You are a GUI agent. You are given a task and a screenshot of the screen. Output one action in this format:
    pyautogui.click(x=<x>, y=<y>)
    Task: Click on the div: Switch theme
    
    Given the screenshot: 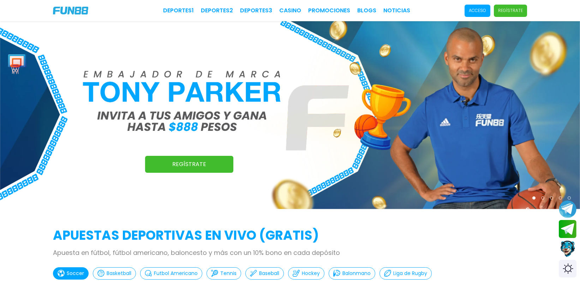 What is the action you would take?
    pyautogui.click(x=568, y=269)
    